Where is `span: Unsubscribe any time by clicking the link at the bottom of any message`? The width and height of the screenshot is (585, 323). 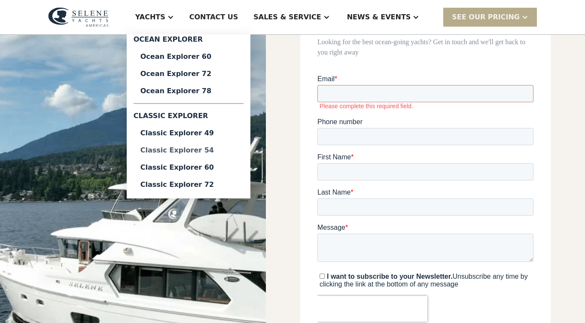 span: Unsubscribe any time by clicking the link at the bottom of any message is located at coordinates (106, 205).